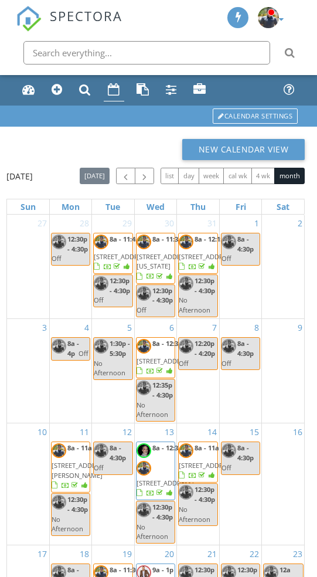 The image size is (317, 577). Describe the element at coordinates (298, 432) in the screenshot. I see `a: Go to August 16, 2025` at that location.